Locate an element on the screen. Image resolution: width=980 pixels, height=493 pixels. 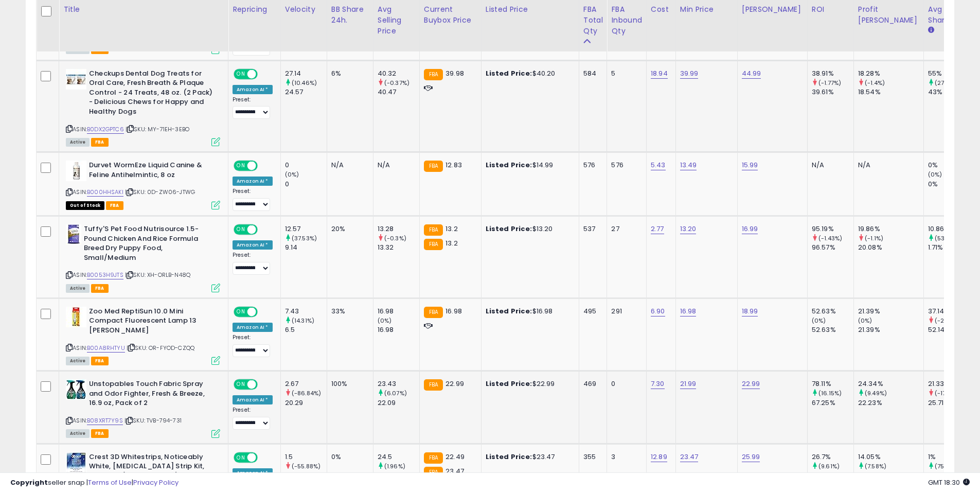
a: 5.43 is located at coordinates (658, 165).